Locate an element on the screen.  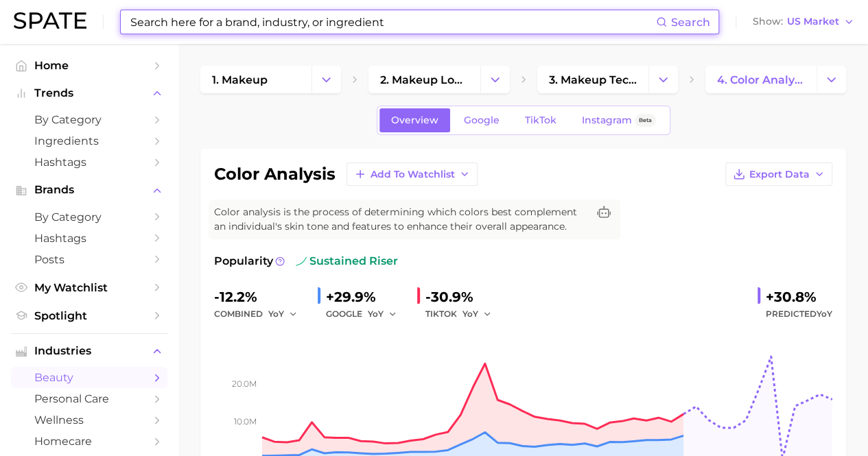
span: Trends is located at coordinates (89, 93).